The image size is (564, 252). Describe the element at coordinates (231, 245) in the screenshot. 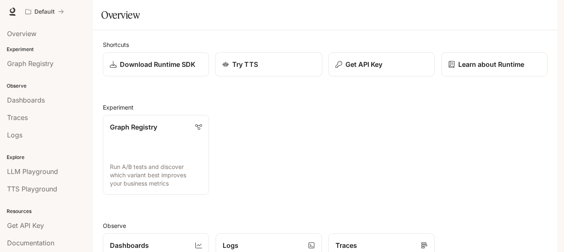

I see `p: Logs` at that location.